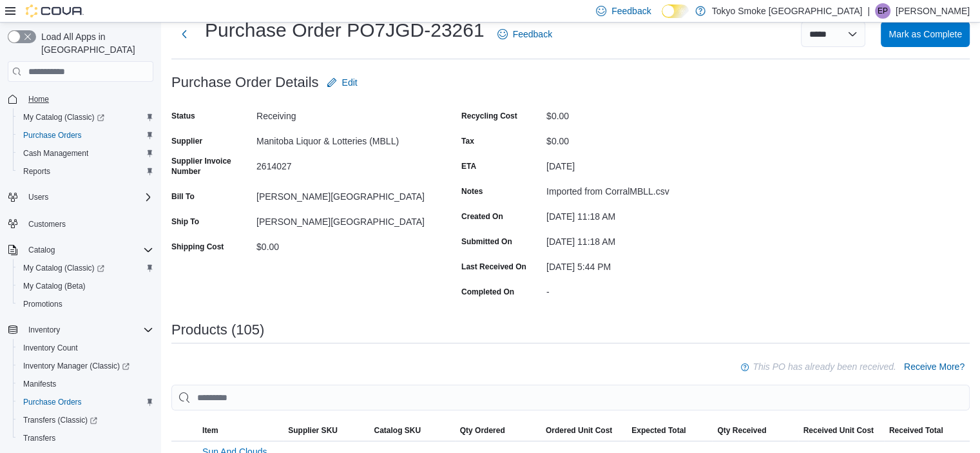 This screenshot has width=980, height=453. Describe the element at coordinates (934, 366) in the screenshot. I see `span: Receive More?` at that location.